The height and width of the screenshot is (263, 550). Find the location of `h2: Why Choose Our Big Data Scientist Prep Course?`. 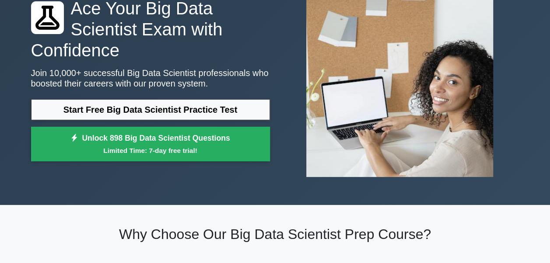

h2: Why Choose Our Big Data Scientist Prep Course? is located at coordinates (275, 235).